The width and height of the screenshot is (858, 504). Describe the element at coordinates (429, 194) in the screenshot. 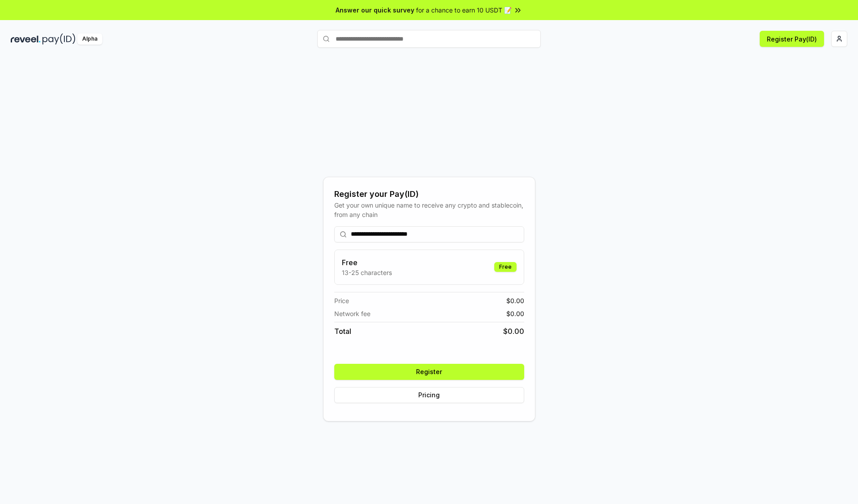

I see `div: Register your Pay(ID)` at that location.